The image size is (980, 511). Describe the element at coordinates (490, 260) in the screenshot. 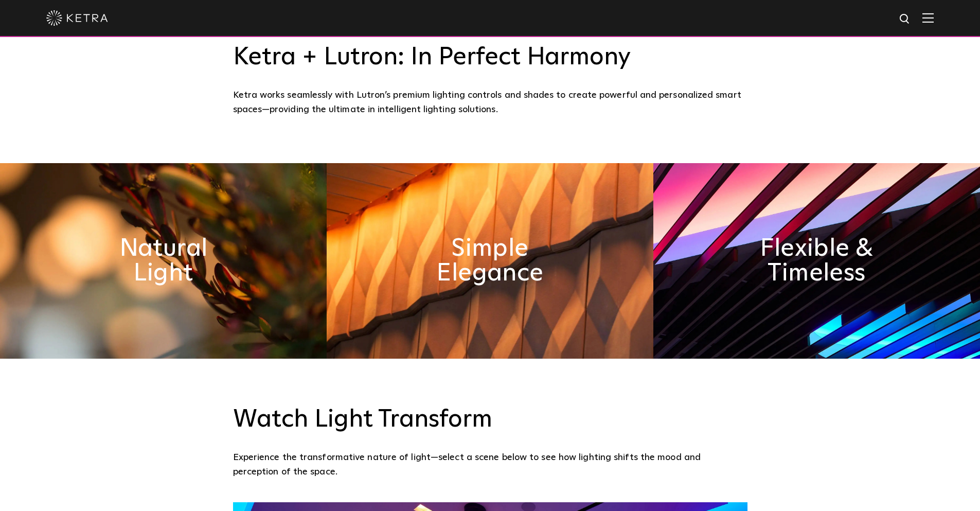

I see `img: simple_elegance` at that location.